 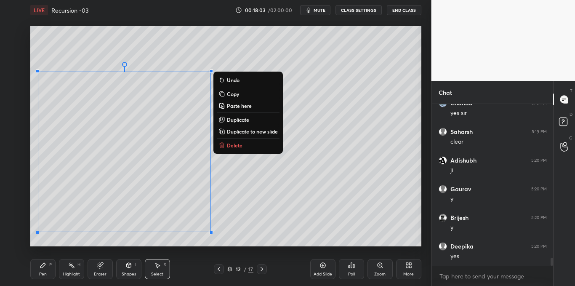 What do you see at coordinates (51, 265) in the screenshot?
I see `div: P` at bounding box center [51, 265].